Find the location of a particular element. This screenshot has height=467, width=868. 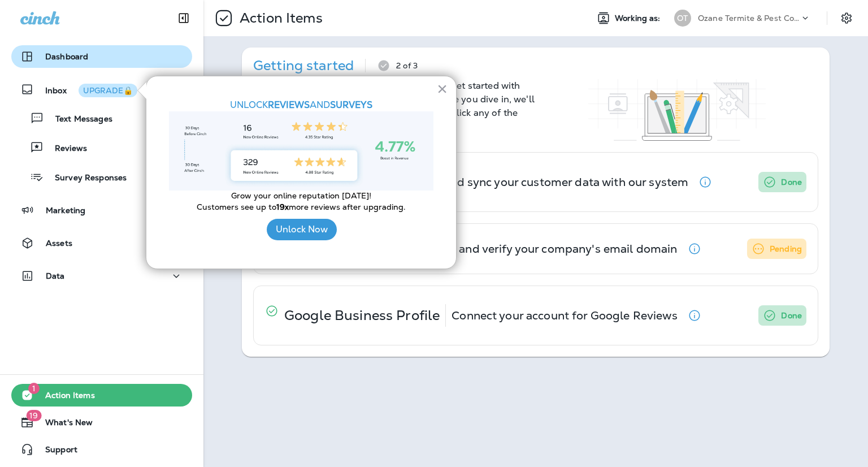

span: Action Items is located at coordinates (65, 397).